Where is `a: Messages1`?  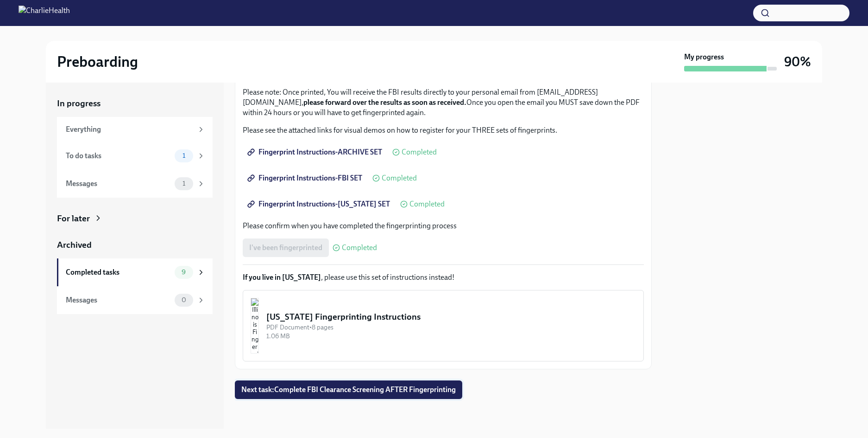 a: Messages1 is located at coordinates (135, 184).